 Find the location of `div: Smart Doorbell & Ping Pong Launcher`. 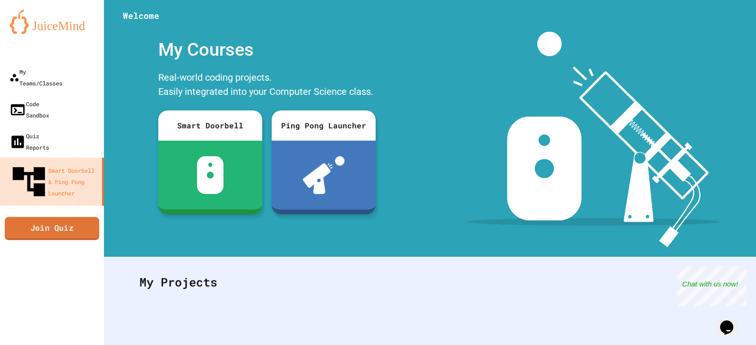

div: Smart Doorbell & Ping Pong Launcher is located at coordinates (54, 182).